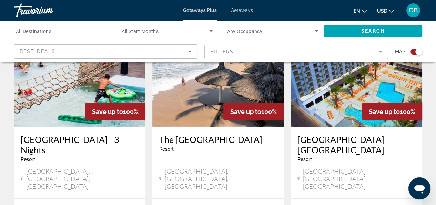 This screenshot has height=205, width=436. What do you see at coordinates (140, 31) in the screenshot?
I see `span: All Start Months` at bounding box center [140, 31].